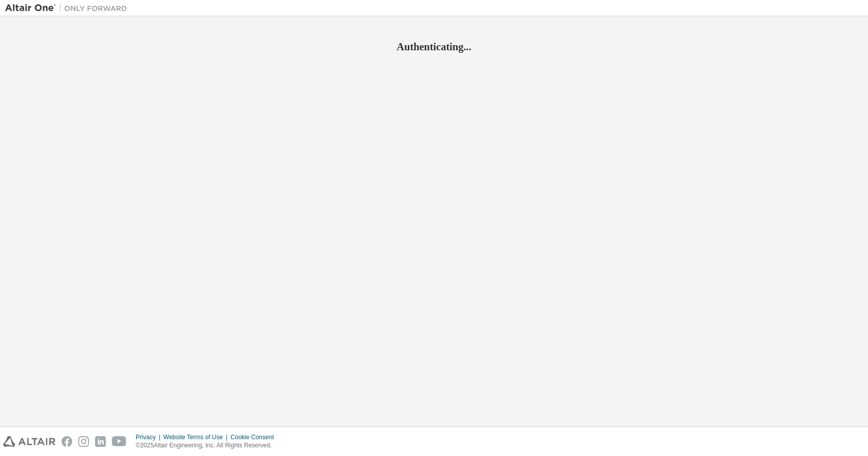  I want to click on div: Website Terms of Use, so click(196, 438).